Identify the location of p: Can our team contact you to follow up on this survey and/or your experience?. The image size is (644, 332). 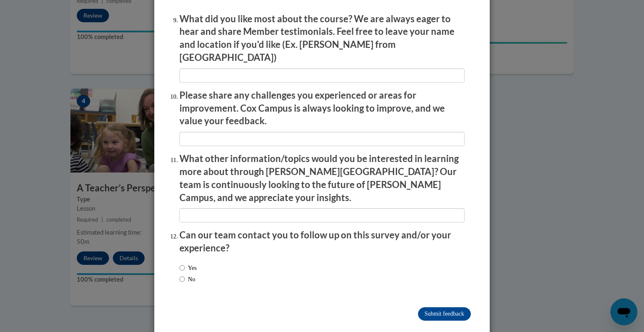
(322, 241).